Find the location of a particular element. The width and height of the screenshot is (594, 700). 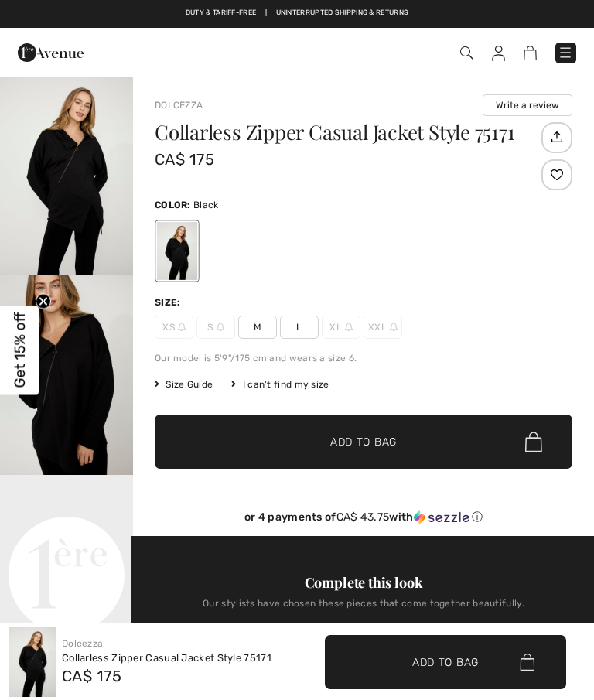

div: I can't find my size is located at coordinates (280, 384).